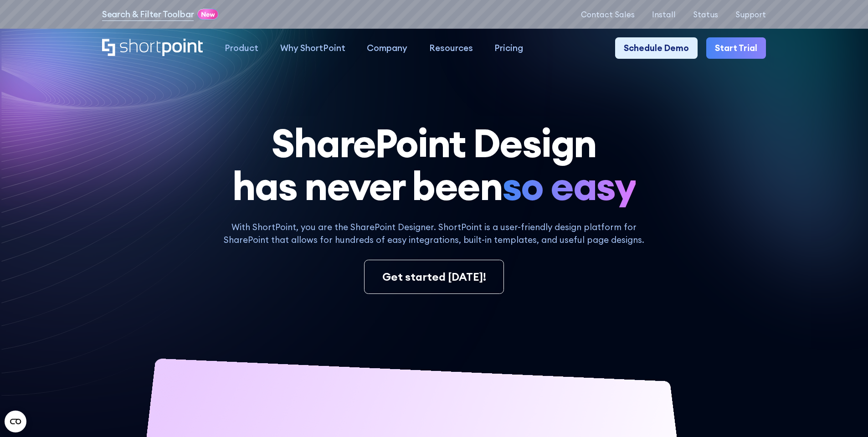 The image size is (868, 437). What do you see at coordinates (312, 49) in the screenshot?
I see `a: Why ShortPoint` at bounding box center [312, 49].